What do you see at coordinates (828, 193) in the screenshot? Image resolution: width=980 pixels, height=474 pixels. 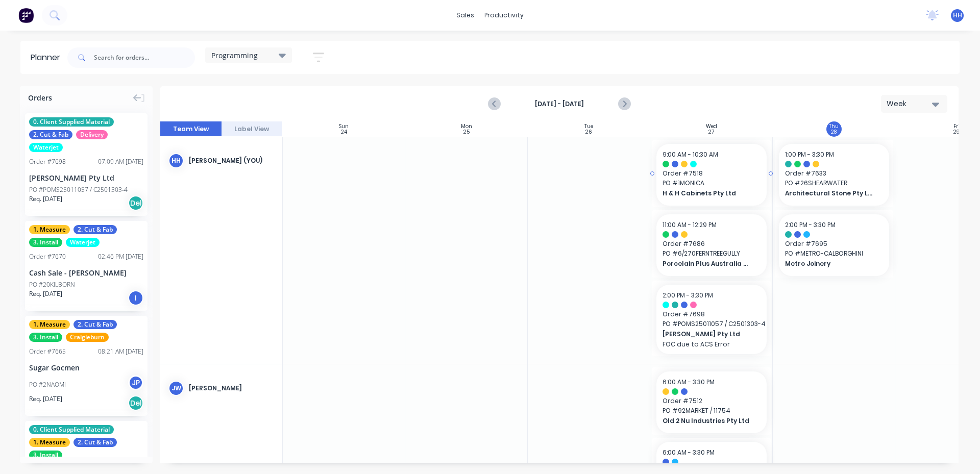 I see `span: Architectural Stone Pty Ltd` at bounding box center [828, 193].